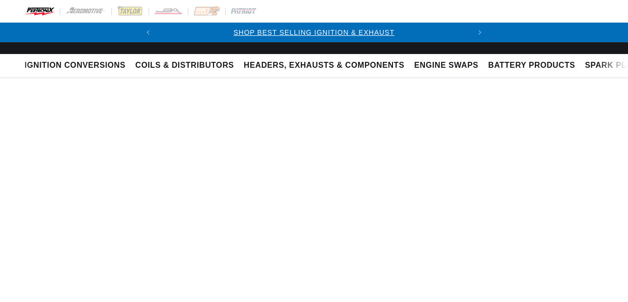  Describe the element at coordinates (185, 65) in the screenshot. I see `span: Coils & Distributors` at that location.